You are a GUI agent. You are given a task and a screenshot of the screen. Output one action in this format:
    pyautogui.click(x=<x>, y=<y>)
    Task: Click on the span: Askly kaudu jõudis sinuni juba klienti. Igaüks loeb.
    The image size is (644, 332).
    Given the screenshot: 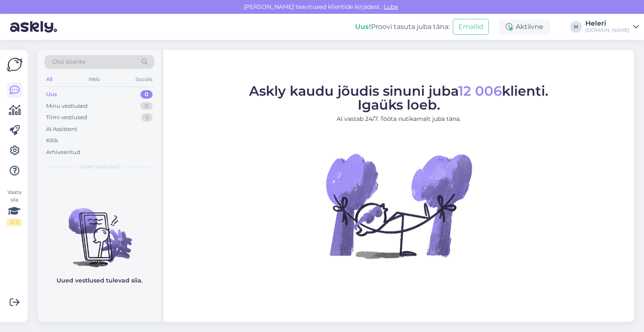 What is the action you would take?
    pyautogui.click(x=399, y=98)
    